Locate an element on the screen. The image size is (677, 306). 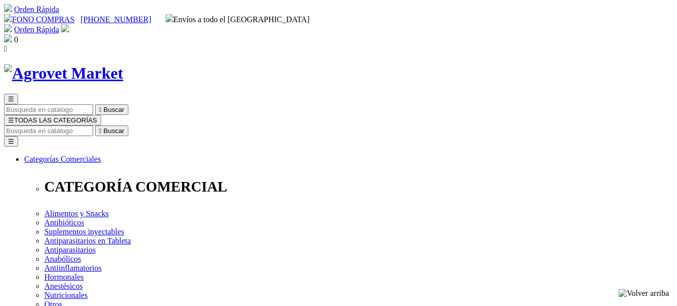
span: Antiinflamatorios is located at coordinates (73, 267).